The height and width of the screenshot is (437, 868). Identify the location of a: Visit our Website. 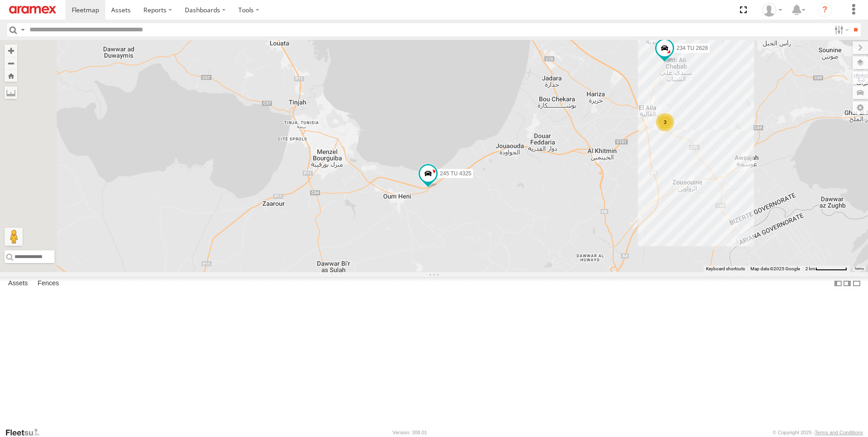
(26, 432).